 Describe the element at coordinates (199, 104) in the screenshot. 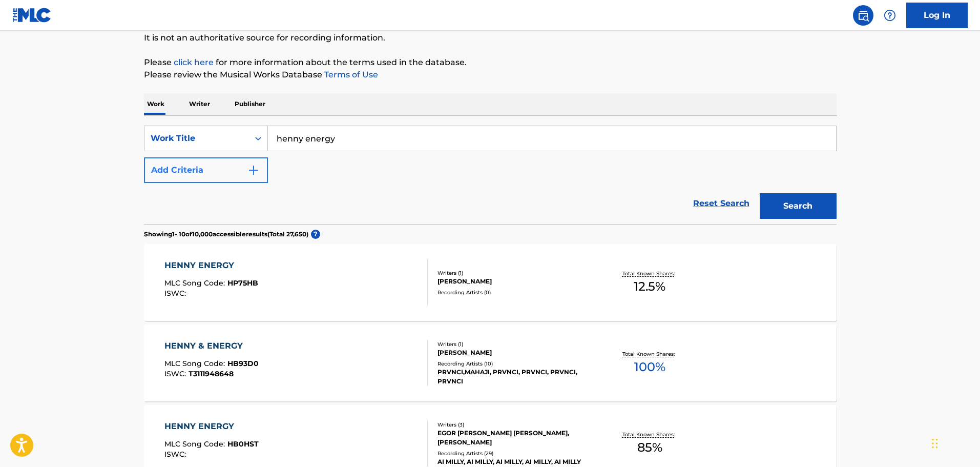

I see `p: Writer` at that location.